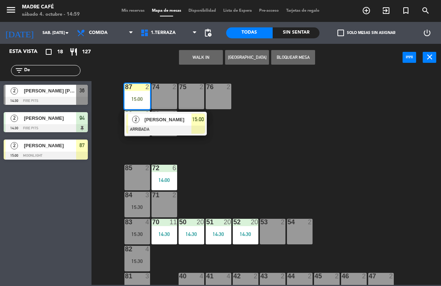 The image size is (441, 286). What do you see at coordinates (67, 33) in the screenshot?
I see `i: arrow_drop_down` at bounding box center [67, 33].